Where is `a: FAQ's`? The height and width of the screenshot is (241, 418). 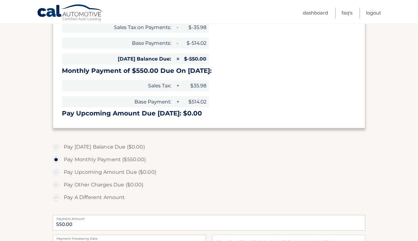
a: FAQ's is located at coordinates (347, 13).